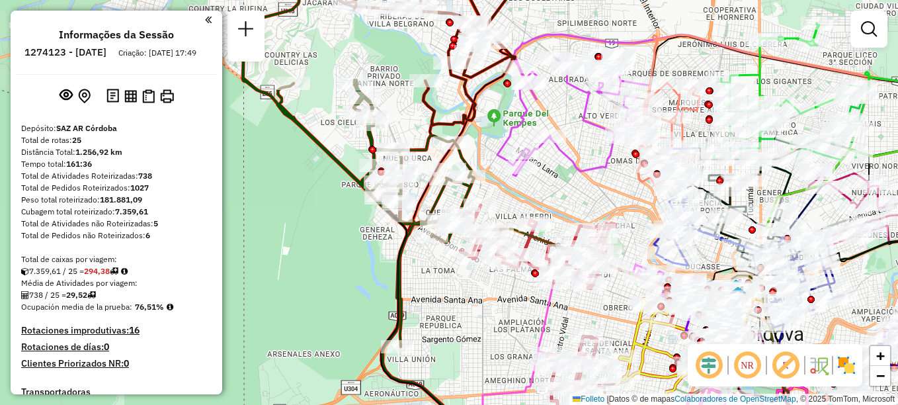 The image size is (898, 405). I want to click on font: 7.359,61 / 25 =, so click(69, 270).